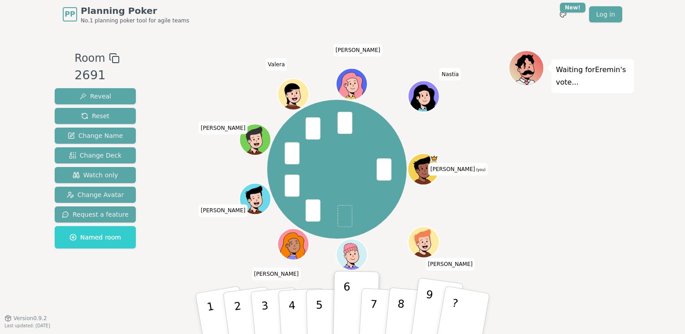 Image resolution: width=685 pixels, height=334 pixels. What do you see at coordinates (95, 96) in the screenshot?
I see `span: Reveal` at bounding box center [95, 96].